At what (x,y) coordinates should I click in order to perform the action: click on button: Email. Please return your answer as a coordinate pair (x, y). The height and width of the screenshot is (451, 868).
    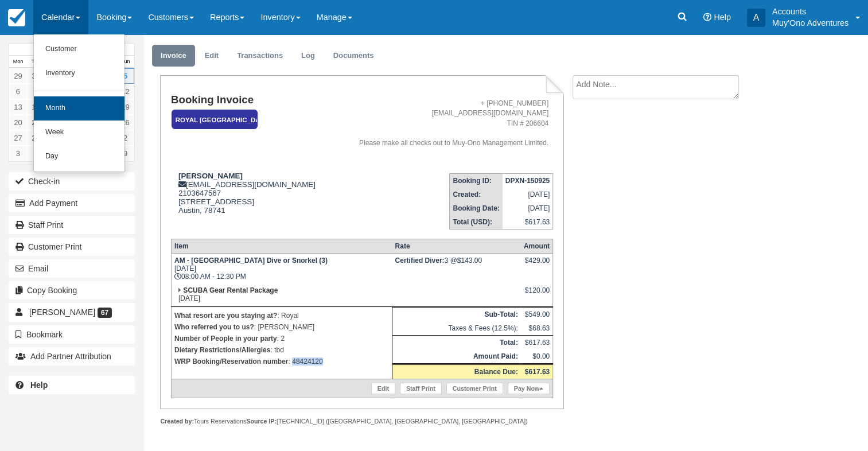
    Looking at the image, I should click on (72, 269).